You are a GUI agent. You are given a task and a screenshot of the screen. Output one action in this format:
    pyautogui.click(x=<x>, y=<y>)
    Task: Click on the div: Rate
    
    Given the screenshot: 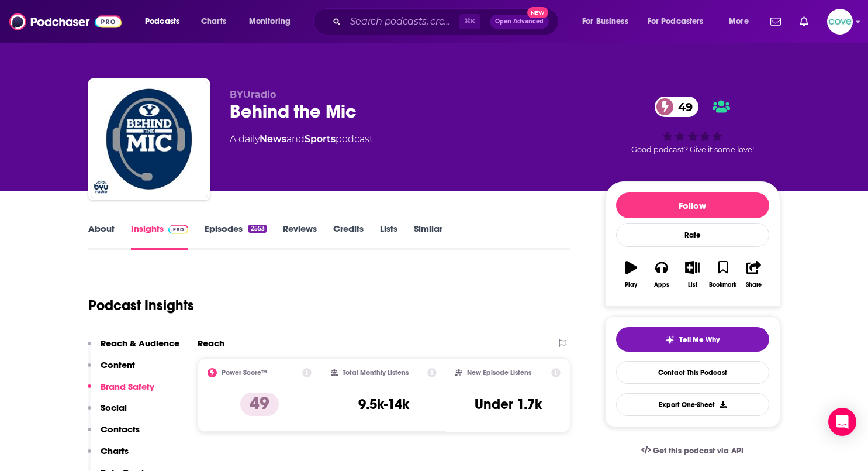 What is the action you would take?
    pyautogui.click(x=693, y=234)
    